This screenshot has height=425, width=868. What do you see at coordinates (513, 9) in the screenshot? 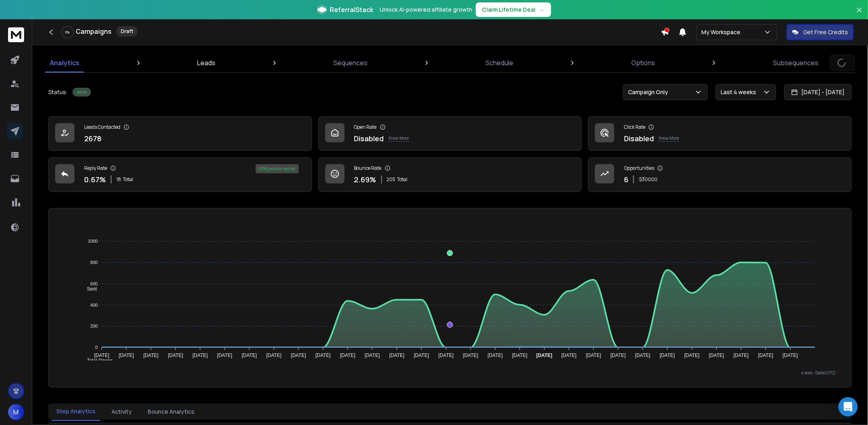
I see `button: Claim Lifetime Deal→` at bounding box center [513, 9].